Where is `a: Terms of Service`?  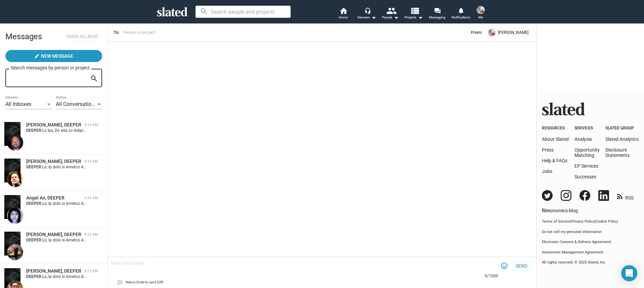 a: Terms of Service is located at coordinates (556, 221).